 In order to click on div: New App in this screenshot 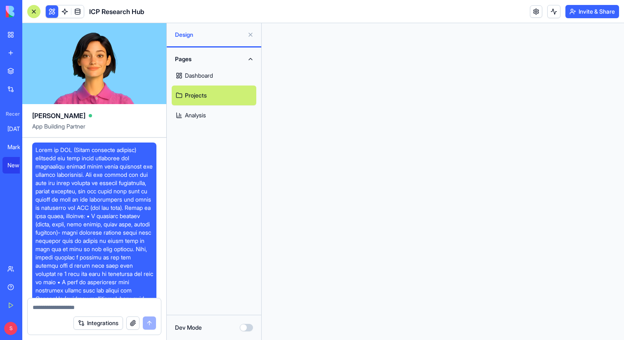, I will do `click(19, 165)`.